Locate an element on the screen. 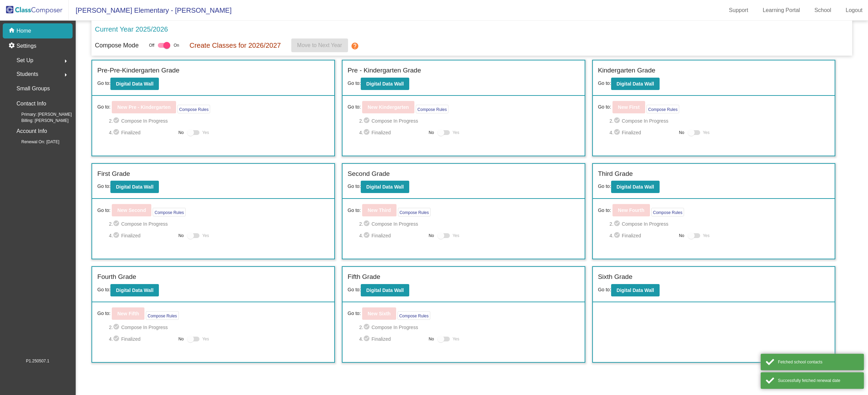 This screenshot has height=395, width=868. div: Fetched school contacts is located at coordinates (818, 362).